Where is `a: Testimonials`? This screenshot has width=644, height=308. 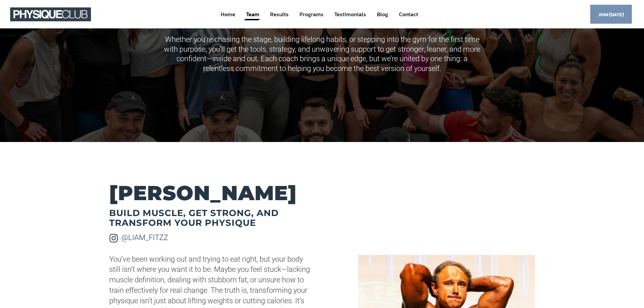
a: Testimonials is located at coordinates (350, 14).